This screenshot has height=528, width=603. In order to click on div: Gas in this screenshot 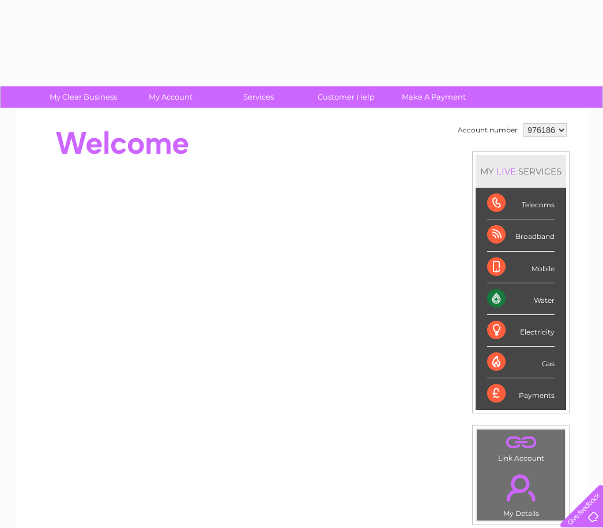, I will do `click(520, 363)`.